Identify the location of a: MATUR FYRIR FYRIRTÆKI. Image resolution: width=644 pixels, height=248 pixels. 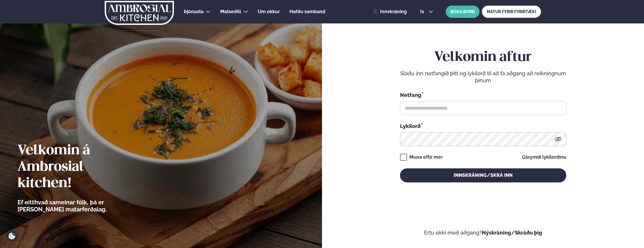
(511, 12).